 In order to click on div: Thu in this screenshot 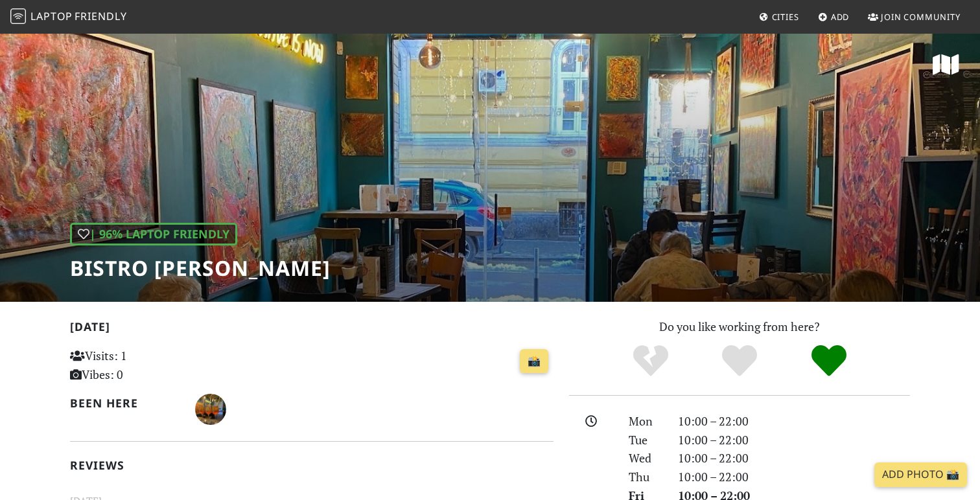, I will do `click(646, 477)`.